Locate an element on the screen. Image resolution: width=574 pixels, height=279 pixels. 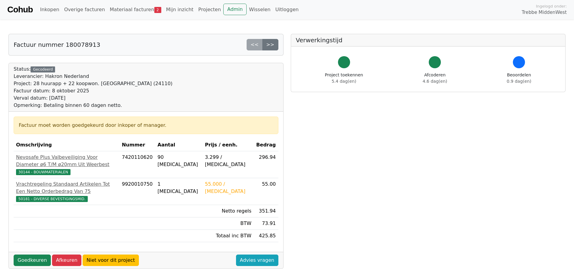
div: Factuur datum: 8 oktober 2025 is located at coordinates (93, 91).